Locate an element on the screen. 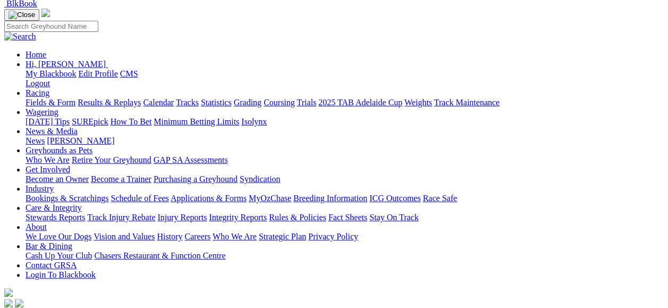 This screenshot has width=668, height=308. div: About is located at coordinates (345, 237).